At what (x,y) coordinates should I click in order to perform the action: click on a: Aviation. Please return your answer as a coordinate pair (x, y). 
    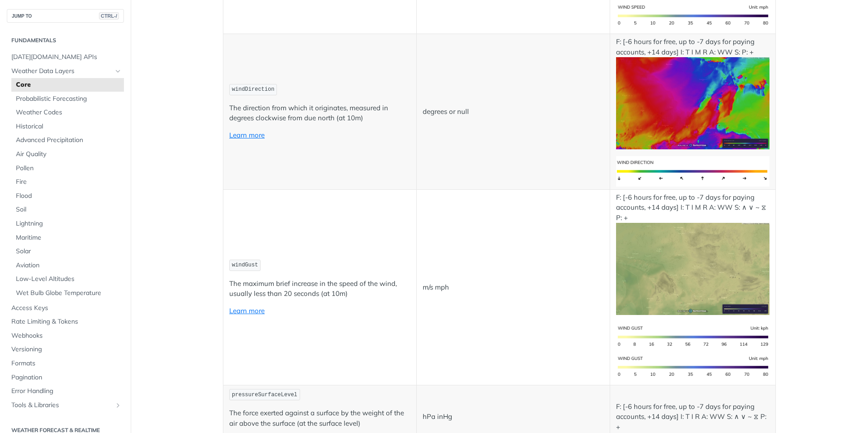
    Looking at the image, I should click on (68, 266).